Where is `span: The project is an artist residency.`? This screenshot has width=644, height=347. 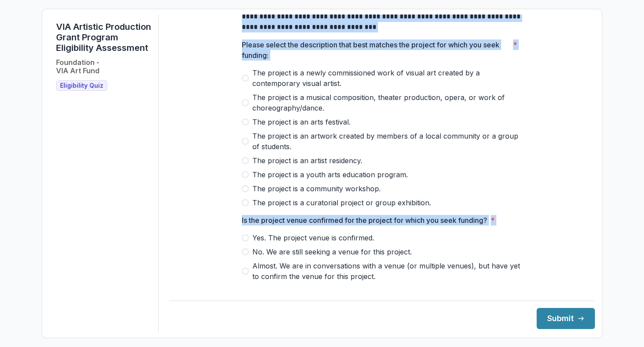
span: The project is an artist residency. is located at coordinates (307, 160).